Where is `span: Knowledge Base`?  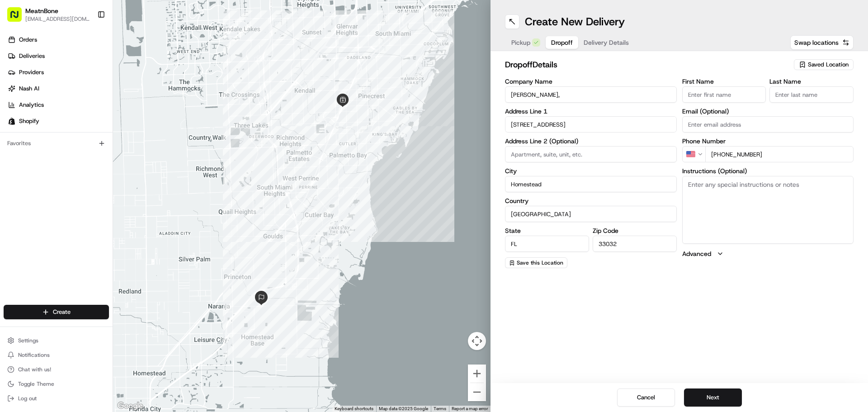
span: Knowledge Base is located at coordinates (43, 207).